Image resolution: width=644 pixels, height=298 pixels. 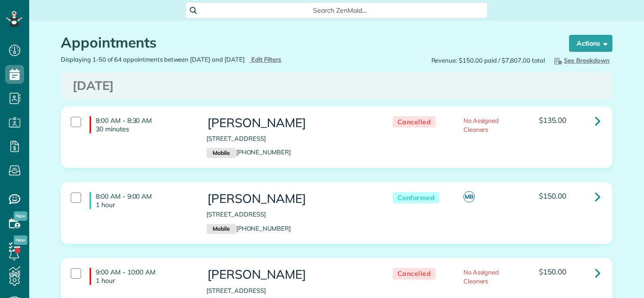 I want to click on p: 30 minutes, so click(x=144, y=129).